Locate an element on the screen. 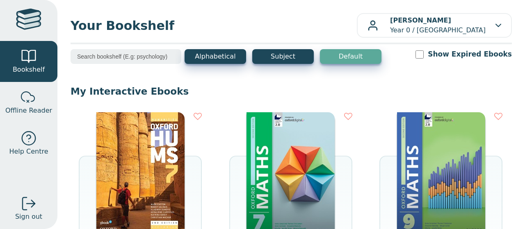  span: Sign out is located at coordinates (29, 217).